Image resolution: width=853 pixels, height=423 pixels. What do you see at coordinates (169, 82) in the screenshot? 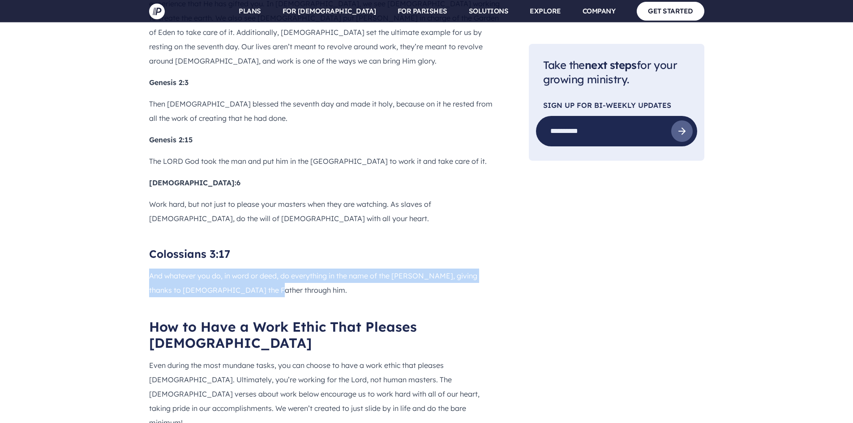
I see `b: Genesis 2:3` at bounding box center [169, 82].